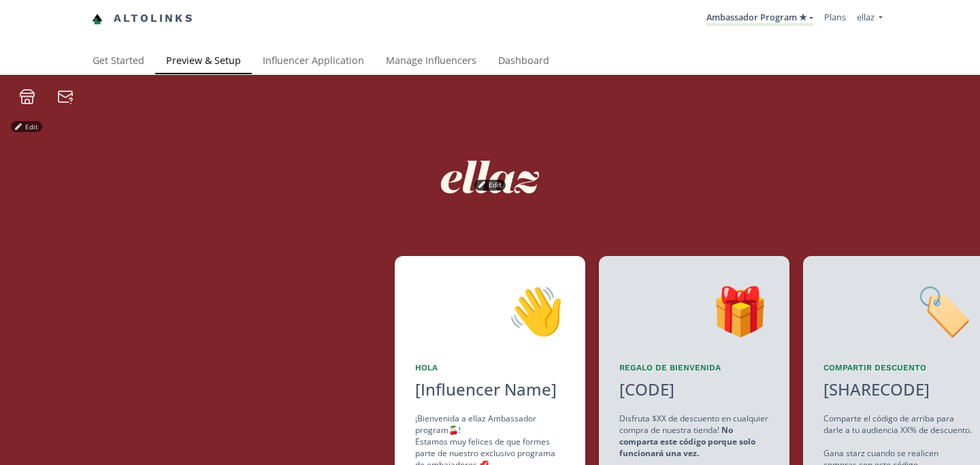 The width and height of the screenshot is (980, 465). Describe the element at coordinates (694, 436) in the screenshot. I see `div: Disfruta $XX de descuento en cualquier compra de nuestra tienda!` at that location.